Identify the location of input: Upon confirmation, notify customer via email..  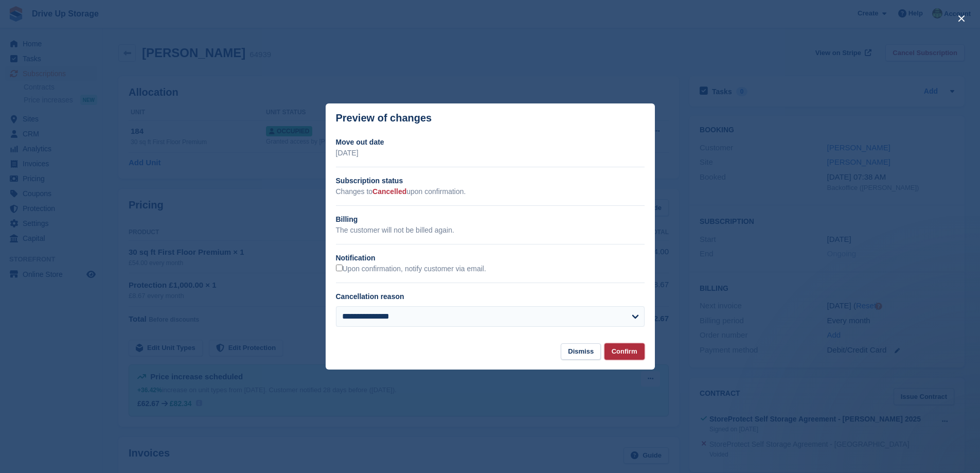
(339, 268).